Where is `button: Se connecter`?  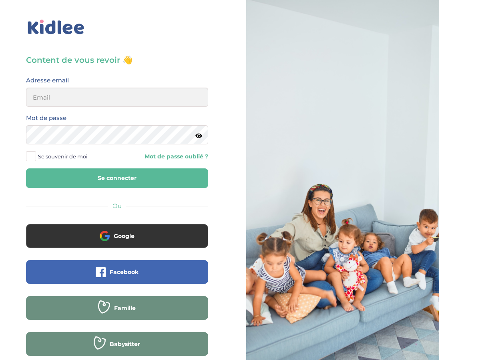 button: Se connecter is located at coordinates (117, 178).